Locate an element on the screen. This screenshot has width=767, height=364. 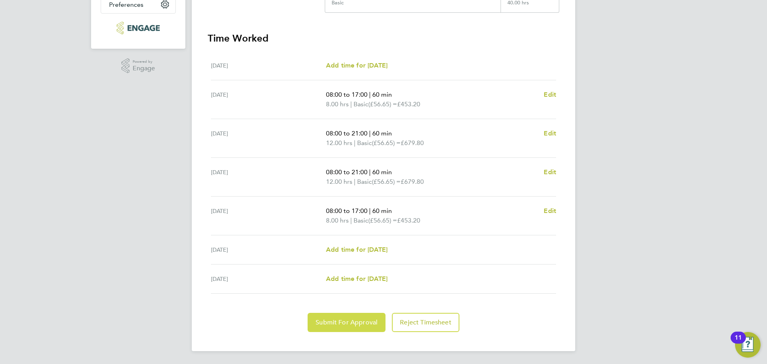
span: Preferences is located at coordinates (126, 4).